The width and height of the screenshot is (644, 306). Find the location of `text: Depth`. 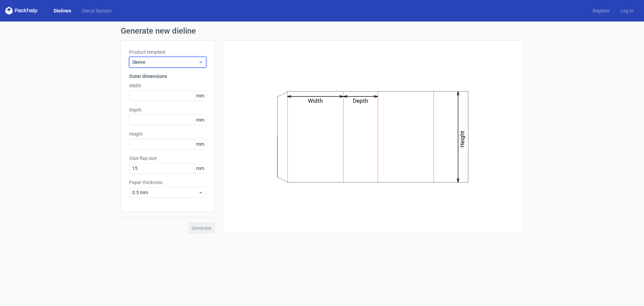

text: Depth is located at coordinates (361, 101).